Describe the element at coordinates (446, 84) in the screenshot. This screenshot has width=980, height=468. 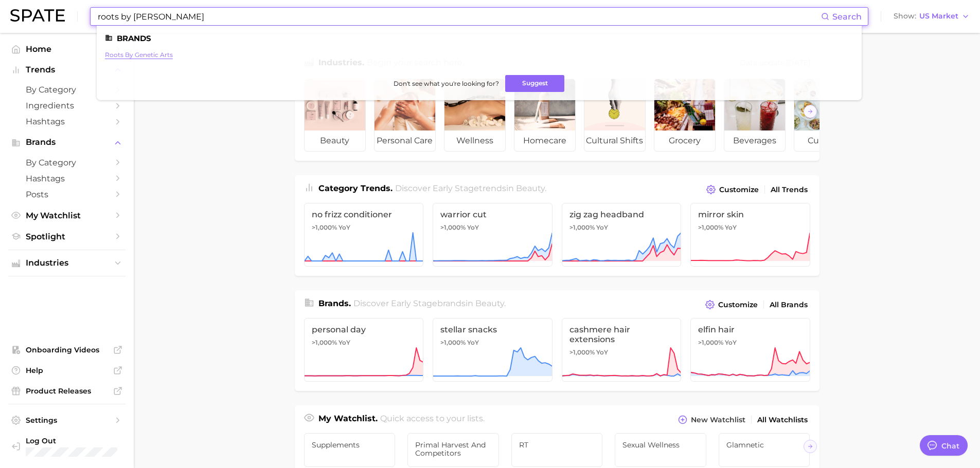
I see `span: Don't see what you're looking for?` at that location.